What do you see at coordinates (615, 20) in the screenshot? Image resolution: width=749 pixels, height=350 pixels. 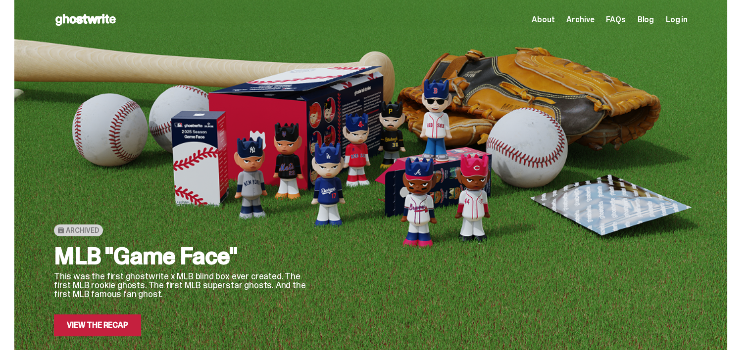 I see `a: FAQs` at bounding box center [615, 20].